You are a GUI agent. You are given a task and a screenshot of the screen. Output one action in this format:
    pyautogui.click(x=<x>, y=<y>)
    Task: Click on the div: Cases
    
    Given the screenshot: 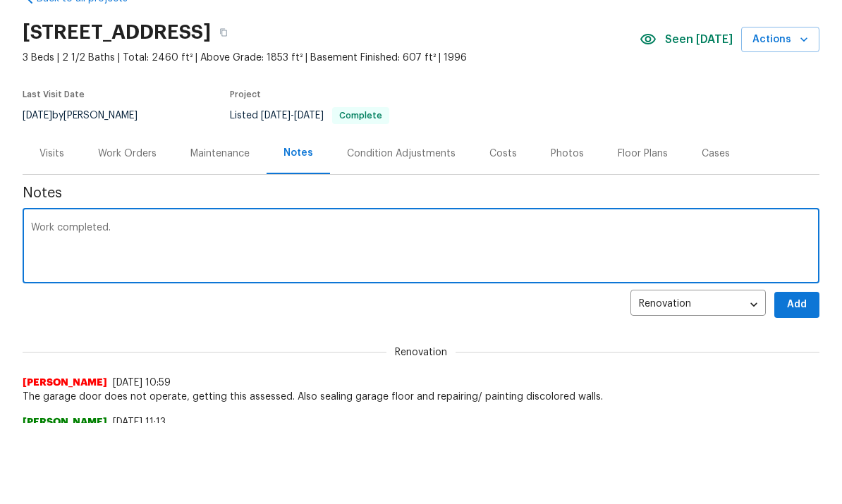 What is the action you would take?
    pyautogui.click(x=716, y=154)
    